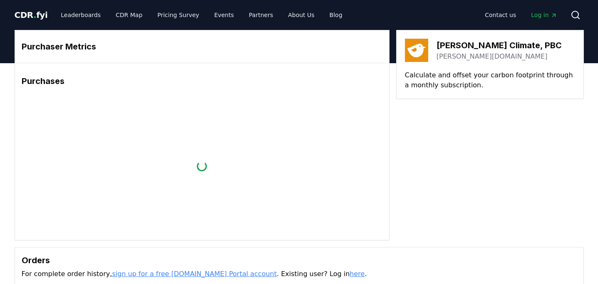  Describe the element at coordinates (299, 260) in the screenshot. I see `h3: Orders` at that location.